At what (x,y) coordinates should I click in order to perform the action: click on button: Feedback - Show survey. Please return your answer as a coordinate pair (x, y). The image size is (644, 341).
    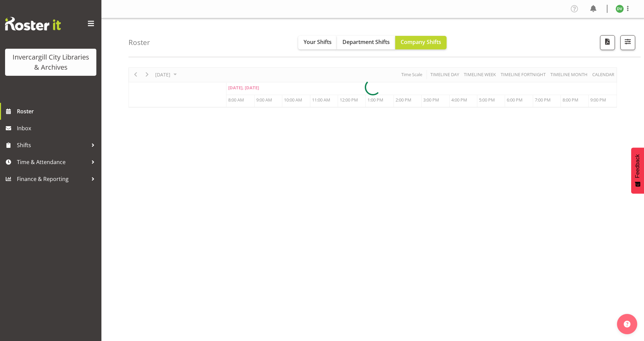
    Looking at the image, I should click on (638, 170).